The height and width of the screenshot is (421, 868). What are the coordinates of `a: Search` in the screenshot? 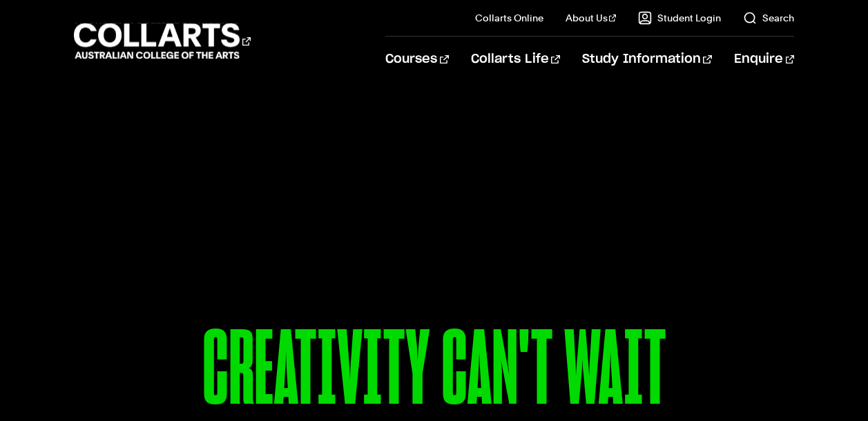 It's located at (768, 18).